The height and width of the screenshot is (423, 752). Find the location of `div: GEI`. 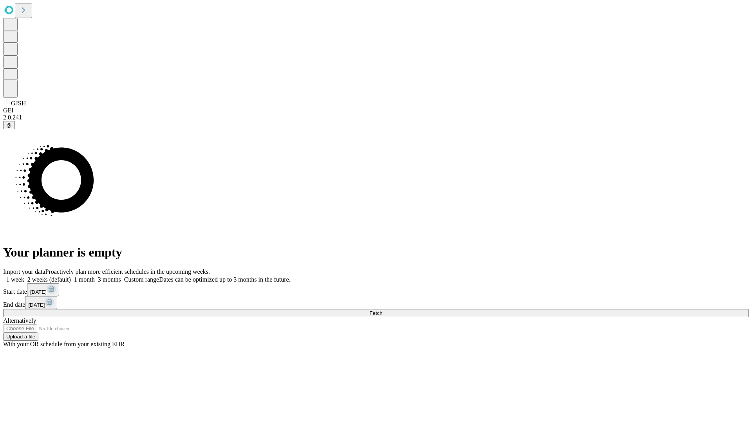

div: GEI is located at coordinates (376, 110).